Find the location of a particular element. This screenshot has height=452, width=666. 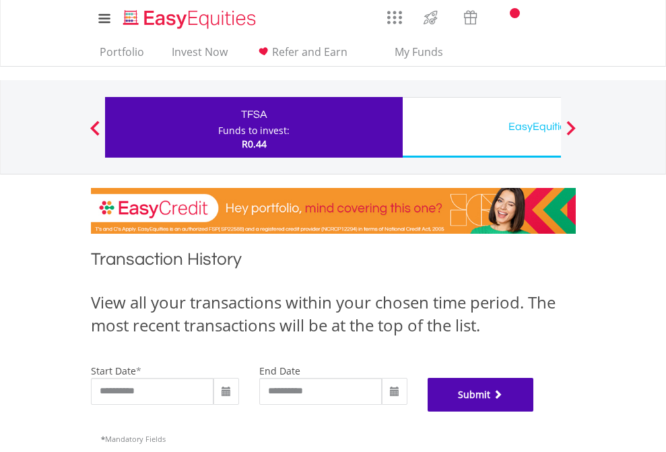

img: EasyEquities_Logo.png is located at coordinates (191, 19).